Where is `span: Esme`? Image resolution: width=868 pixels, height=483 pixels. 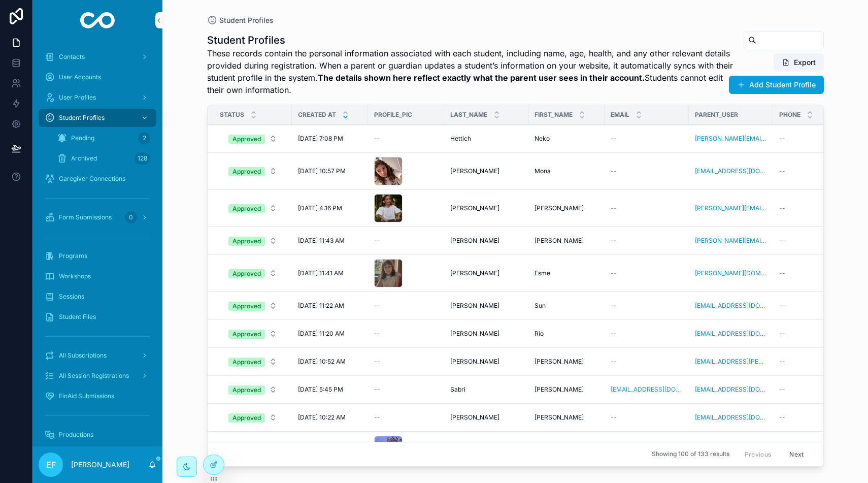
span: Esme is located at coordinates (542, 273).